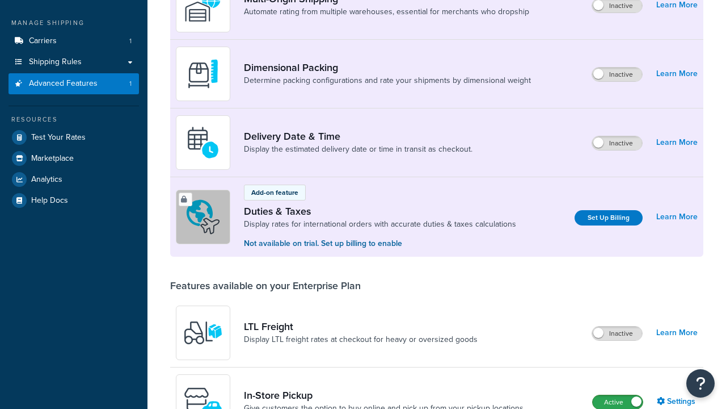 This screenshot has width=726, height=409. Describe the element at coordinates (74, 23) in the screenshot. I see `div: Manage Shipping` at that location.